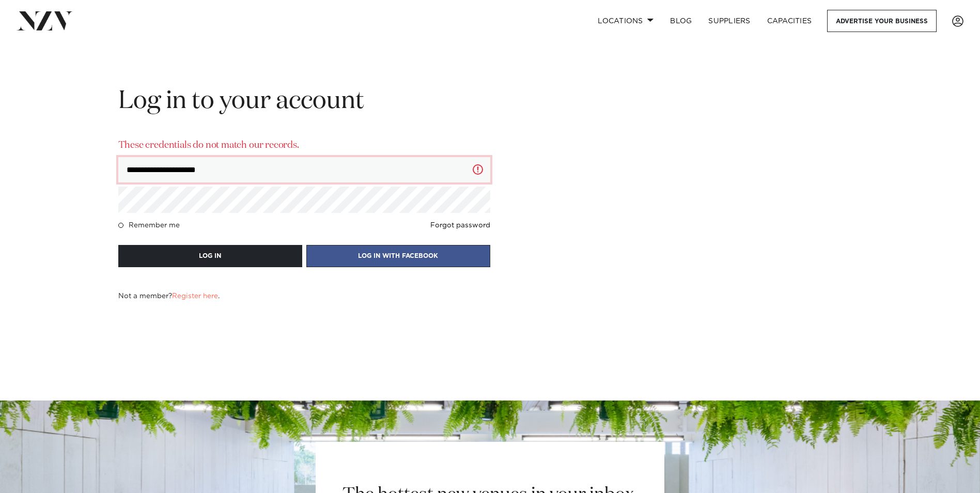 This screenshot has width=980, height=493. Describe the element at coordinates (210, 255) in the screenshot. I see `button: LOG IN` at that location.